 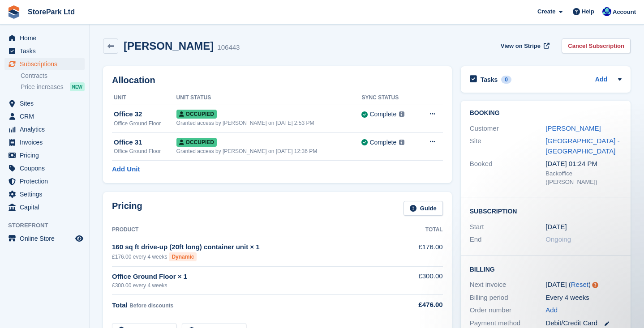 I want to click on div: Next invoice, so click(x=508, y=285).